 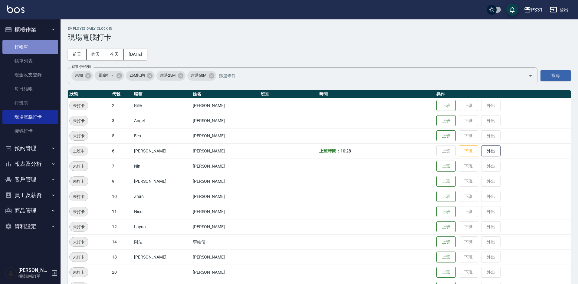 I want to click on td: 12, so click(x=121, y=226).